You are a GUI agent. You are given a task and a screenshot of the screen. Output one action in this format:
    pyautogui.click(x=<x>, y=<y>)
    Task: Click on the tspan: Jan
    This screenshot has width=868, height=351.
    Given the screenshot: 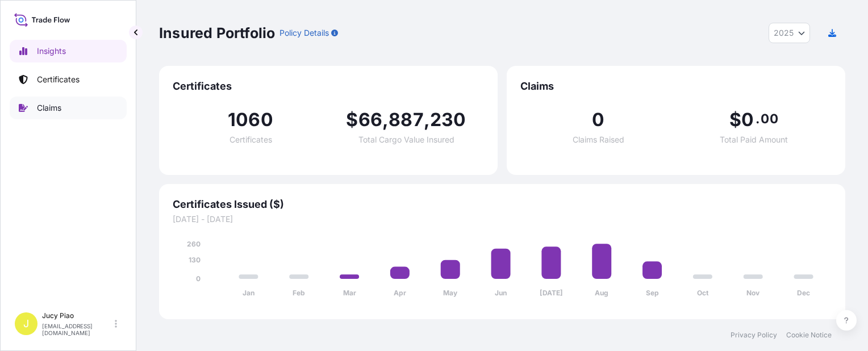 What is the action you would take?
    pyautogui.click(x=248, y=292)
    